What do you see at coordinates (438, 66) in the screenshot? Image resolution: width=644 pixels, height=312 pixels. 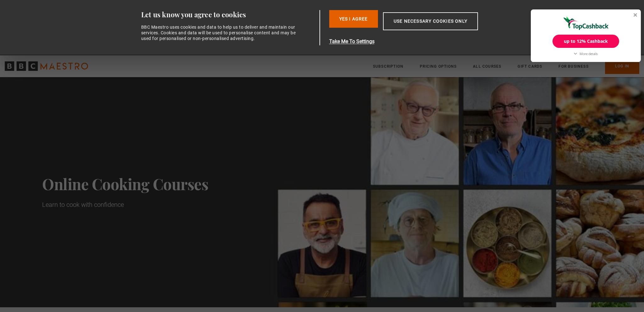 I see `a: Pricing Options` at bounding box center [438, 66].